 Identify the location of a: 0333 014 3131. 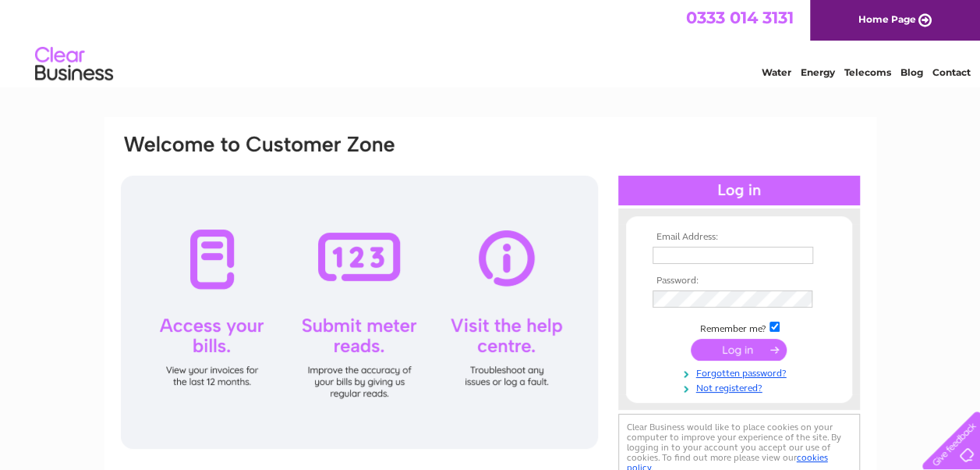
(740, 17).